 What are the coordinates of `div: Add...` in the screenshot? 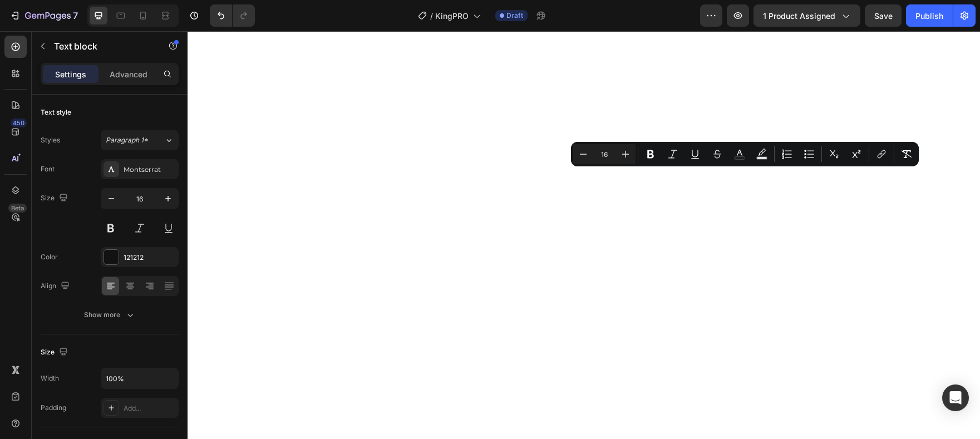 It's located at (150, 408).